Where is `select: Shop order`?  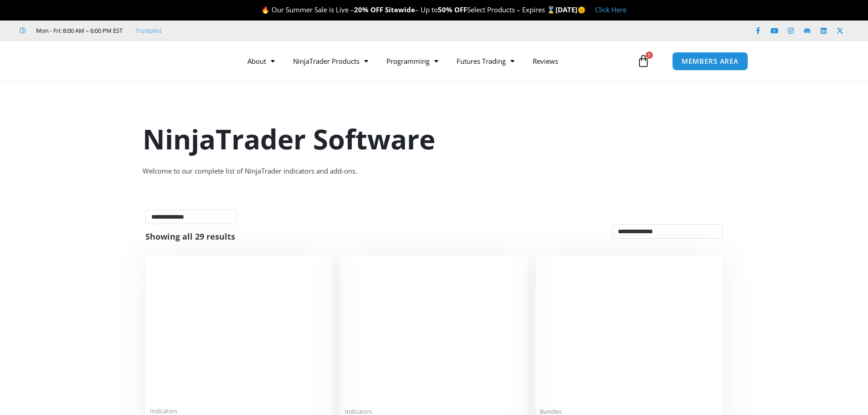 select: Shop order is located at coordinates (667, 231).